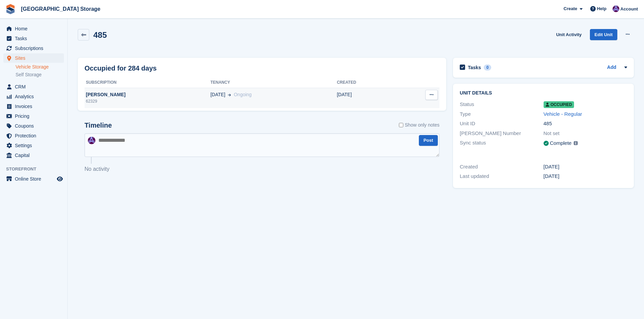 Image resolution: width=644 pixels, height=319 pixels. I want to click on span: Online Store, so click(35, 179).